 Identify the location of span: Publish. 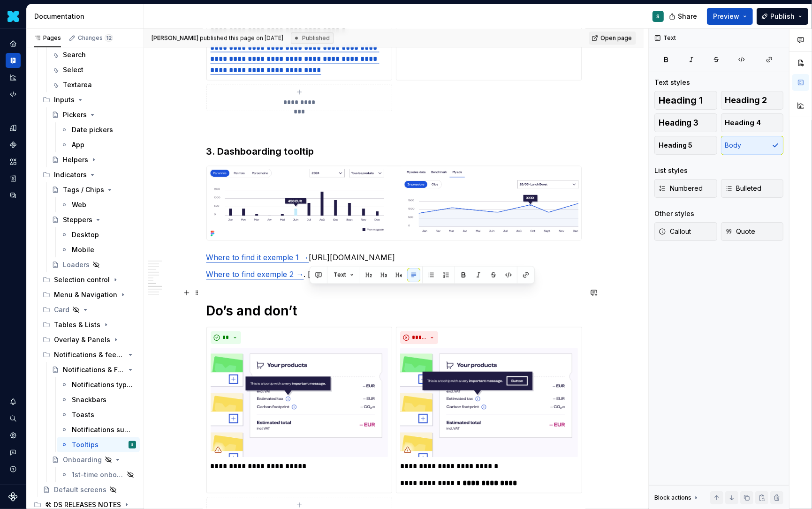
(783, 17).